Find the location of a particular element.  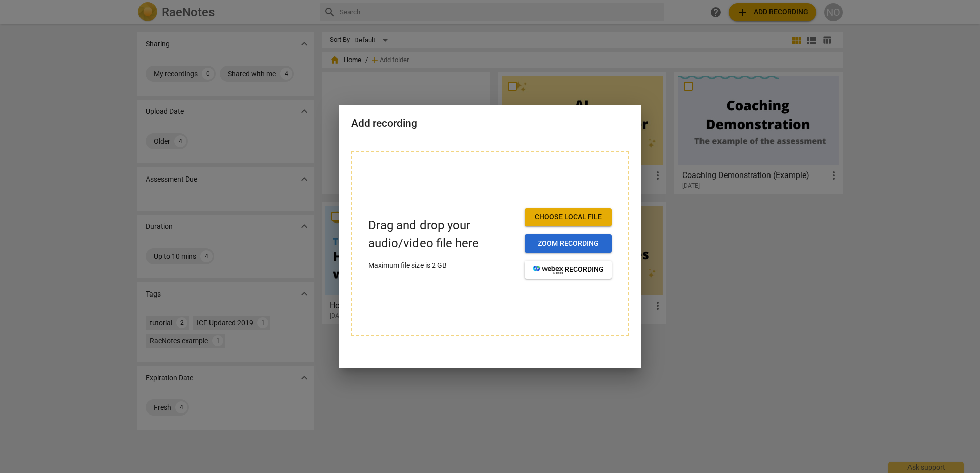

button: Zoom recording is located at coordinates (568, 243).